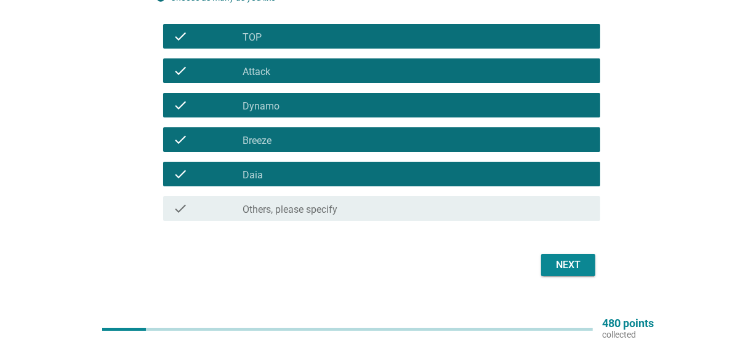 The height and width of the screenshot is (345, 756). Describe the element at coordinates (256, 72) in the screenshot. I see `label: Attack` at that location.